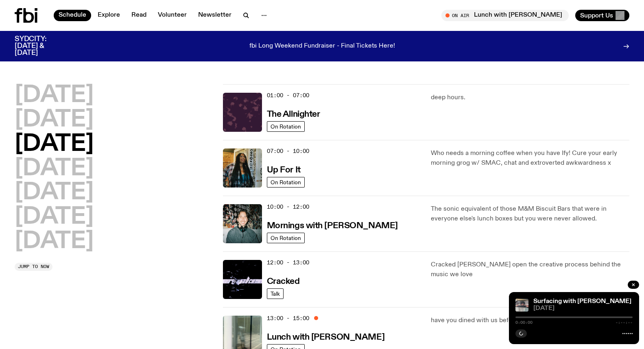 The image size is (644, 349). I want to click on span: Talk, so click(275, 294).